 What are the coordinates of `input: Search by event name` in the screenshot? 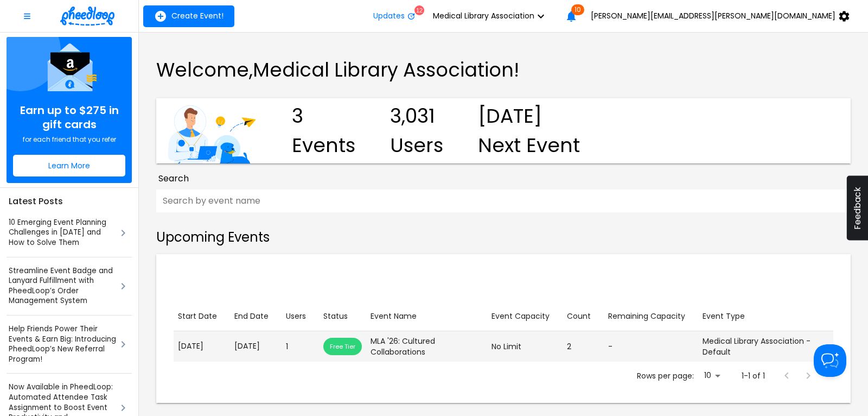 It's located at (504, 201).